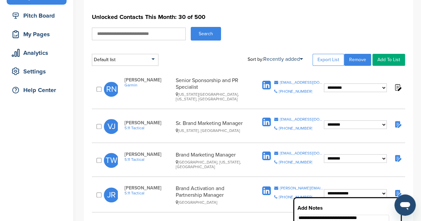 This screenshot has width=421, height=221. I want to click on h3: Add Notes, so click(348, 208).